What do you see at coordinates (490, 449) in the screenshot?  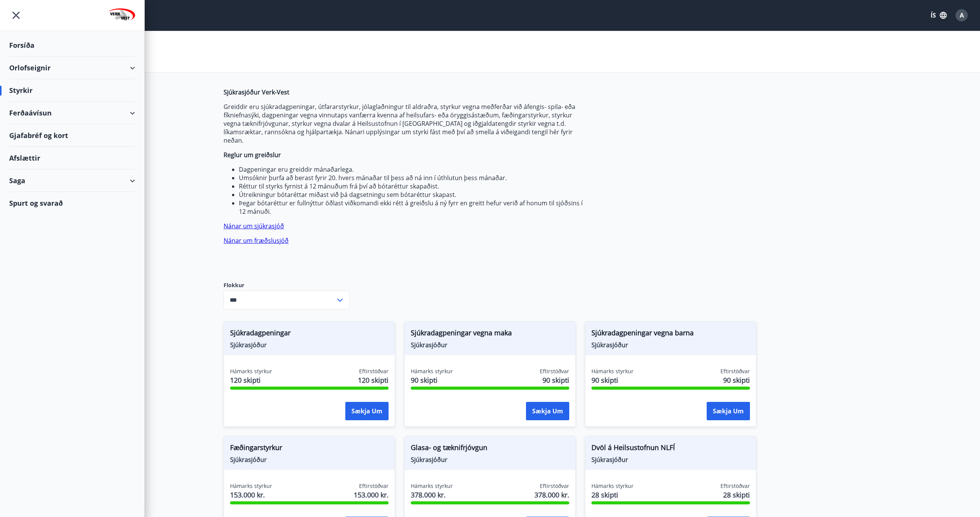 I see `span: Glasa- og tæknifrjóvgun` at bounding box center [490, 449].